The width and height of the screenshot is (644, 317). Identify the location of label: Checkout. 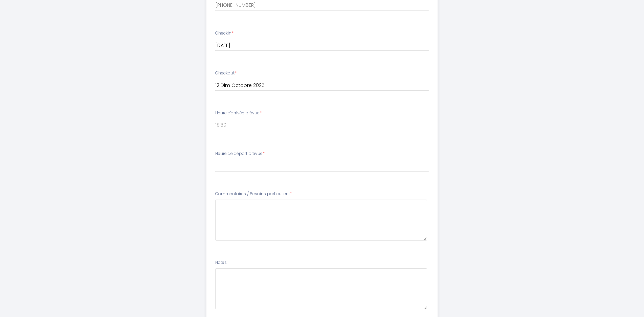
(226, 73).